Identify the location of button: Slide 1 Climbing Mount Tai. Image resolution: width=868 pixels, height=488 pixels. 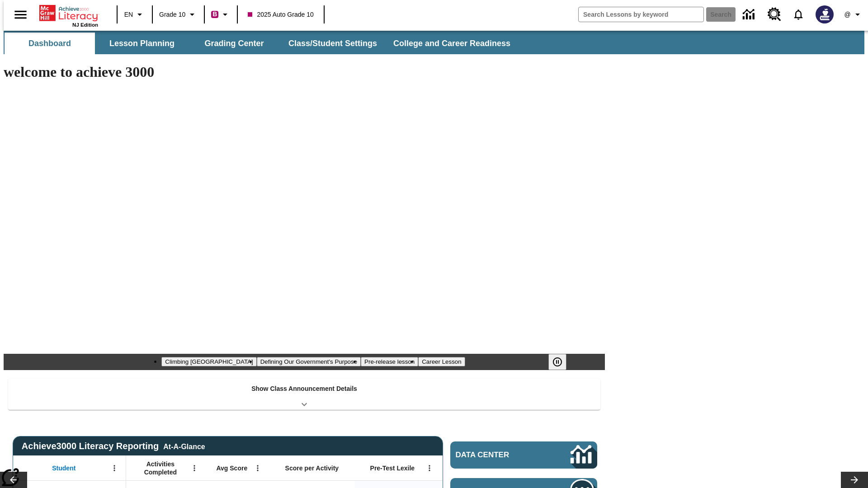
(209, 362).